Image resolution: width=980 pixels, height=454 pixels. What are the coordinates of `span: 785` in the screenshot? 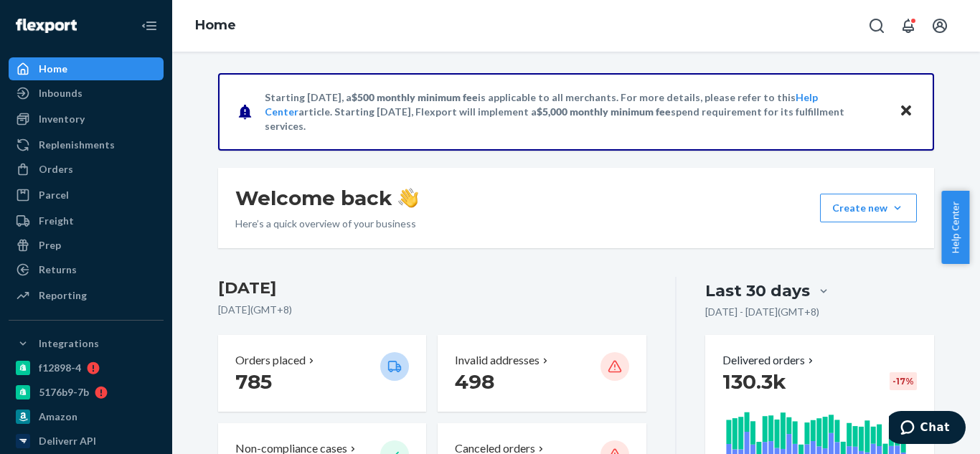 It's located at (254, 382).